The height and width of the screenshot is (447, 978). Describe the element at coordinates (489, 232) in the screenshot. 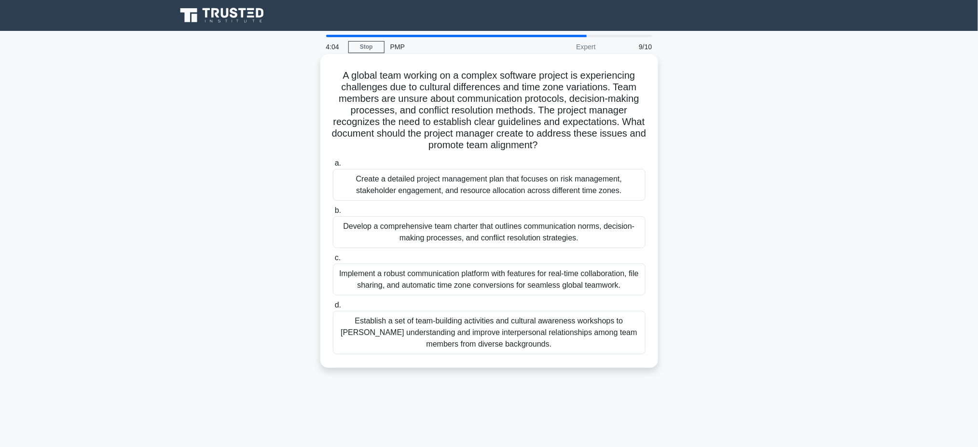

I see `div: Develop a comprehensive team charter that outlines communication norms, decision-making processes...` at that location.